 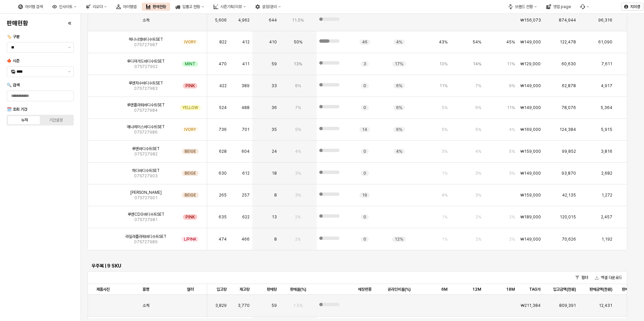 I want to click on span: 410, so click(x=273, y=42).